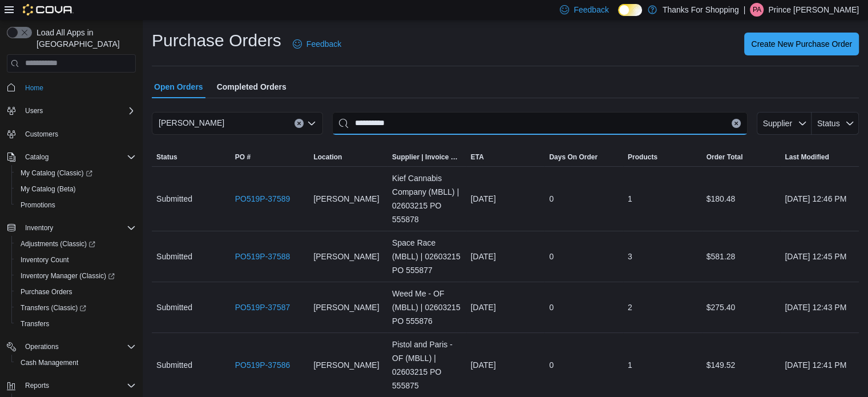  Describe the element at coordinates (427, 157) in the screenshot. I see `span: Supplier | Invoice Number` at that location.